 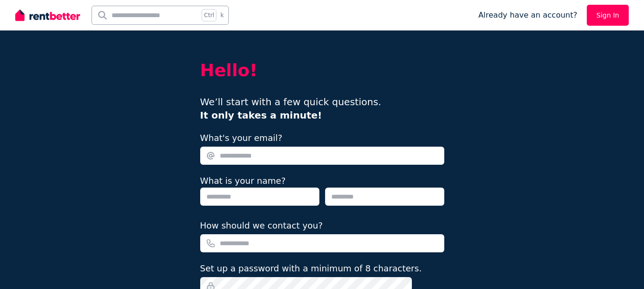 What do you see at coordinates (243, 180) in the screenshot?
I see `label: What is your name?` at bounding box center [243, 180].